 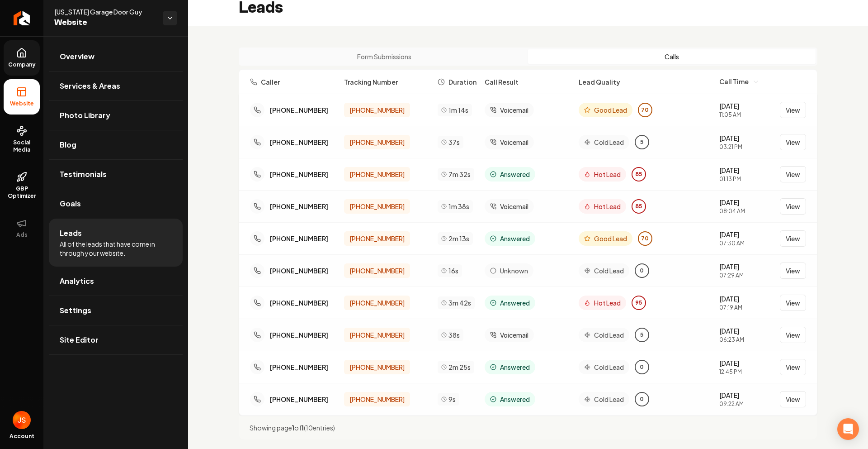 I want to click on div: 03:21 PM, so click(x=731, y=147).